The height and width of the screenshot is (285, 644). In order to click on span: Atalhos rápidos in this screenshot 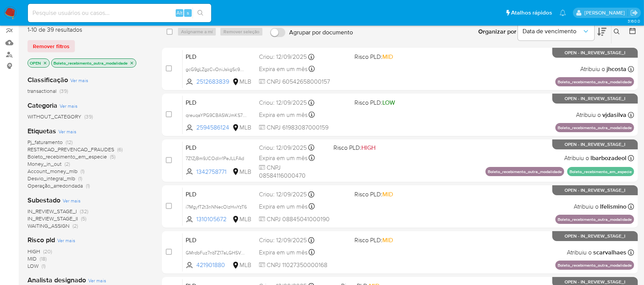, I will do `click(531, 13)`.